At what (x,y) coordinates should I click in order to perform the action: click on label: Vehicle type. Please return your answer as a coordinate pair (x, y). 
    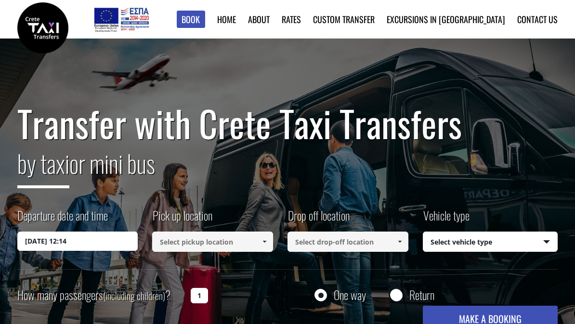
    Looking at the image, I should click on (446, 219).